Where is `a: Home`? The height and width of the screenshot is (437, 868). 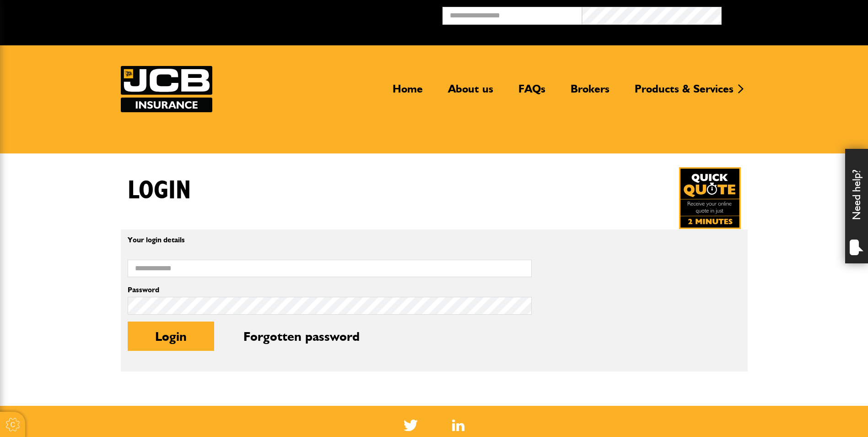
a: Home is located at coordinates (408, 93).